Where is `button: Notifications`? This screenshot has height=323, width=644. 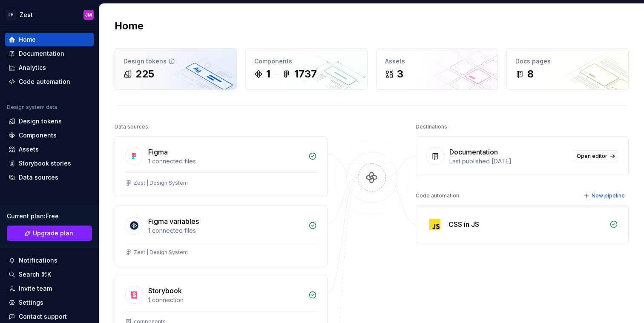
button: Notifications is located at coordinates (50, 260).